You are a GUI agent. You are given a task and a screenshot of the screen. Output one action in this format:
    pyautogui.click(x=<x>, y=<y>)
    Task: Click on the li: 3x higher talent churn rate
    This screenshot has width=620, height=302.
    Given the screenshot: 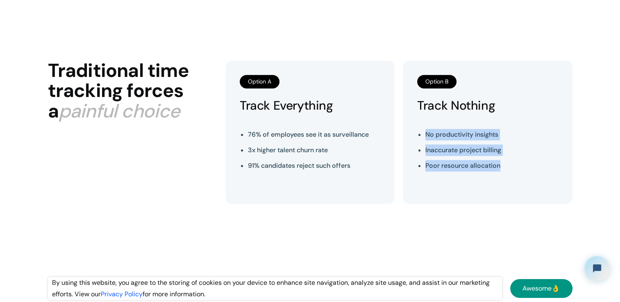 What is the action you would take?
    pyautogui.click(x=308, y=150)
    